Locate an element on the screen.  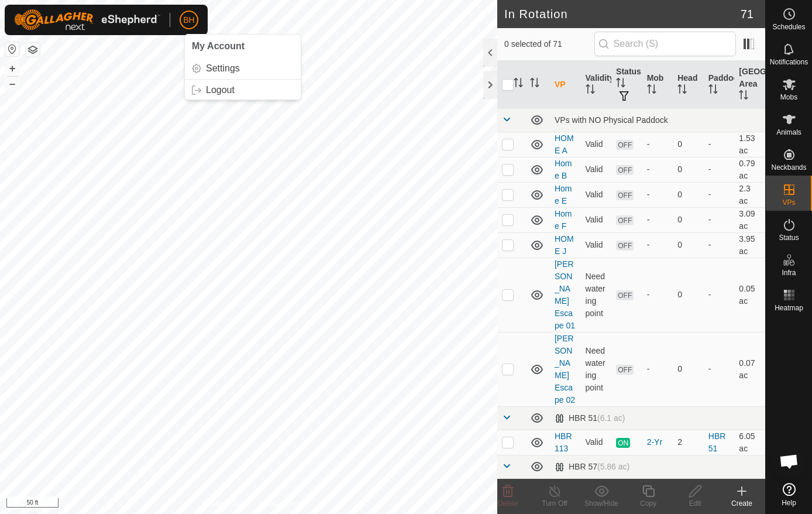
div: HBR 57 is located at coordinates (592, 466).